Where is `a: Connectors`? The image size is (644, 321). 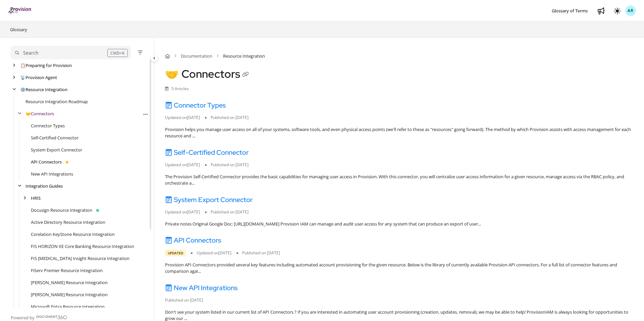 a: Connectors is located at coordinates (40, 113).